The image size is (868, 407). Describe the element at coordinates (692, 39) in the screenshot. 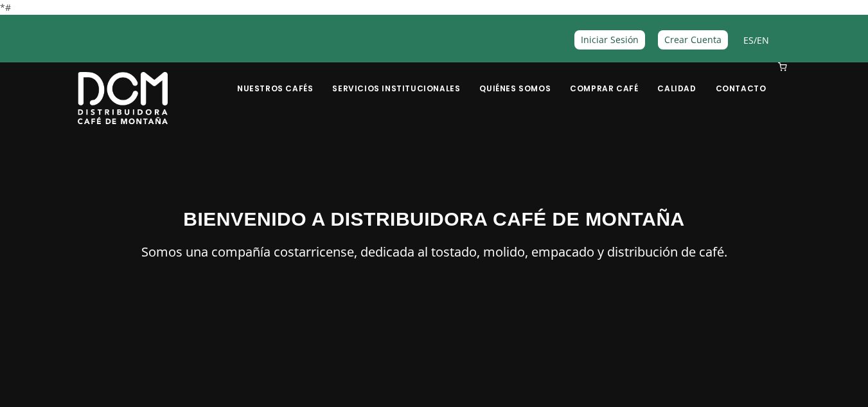

I see `a: Crear Cuenta` at that location.